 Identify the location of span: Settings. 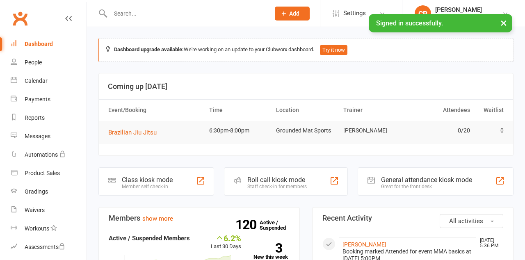
(354, 13).